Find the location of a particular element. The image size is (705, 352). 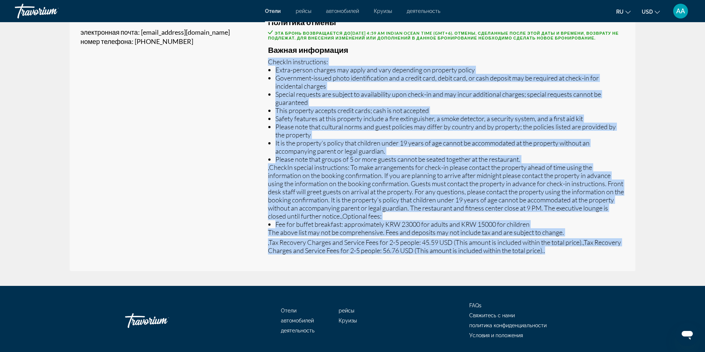

a: Свяжитесь с нами is located at coordinates (492, 316).